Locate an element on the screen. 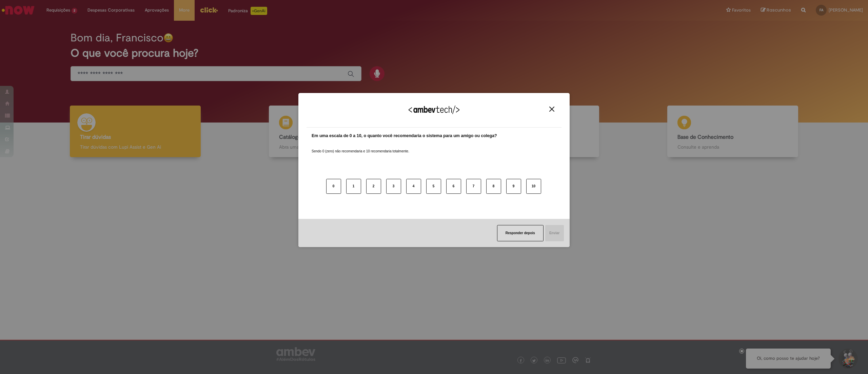  button: 7 is located at coordinates (473, 187).